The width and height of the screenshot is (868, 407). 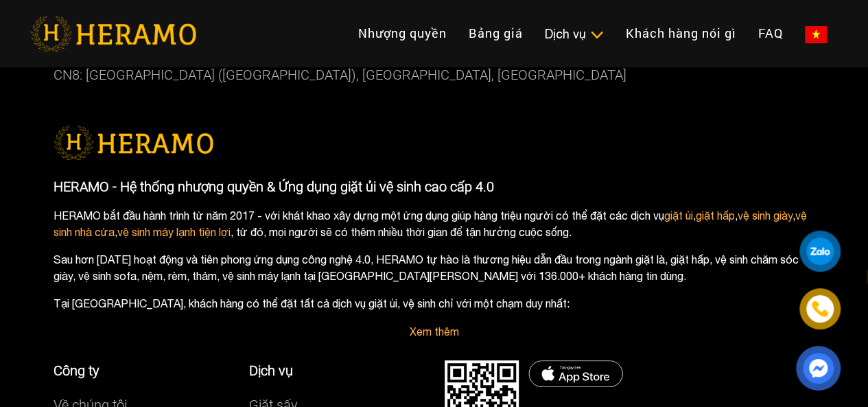 What do you see at coordinates (715, 215) in the screenshot?
I see `a: giặt hấp` at bounding box center [715, 215].